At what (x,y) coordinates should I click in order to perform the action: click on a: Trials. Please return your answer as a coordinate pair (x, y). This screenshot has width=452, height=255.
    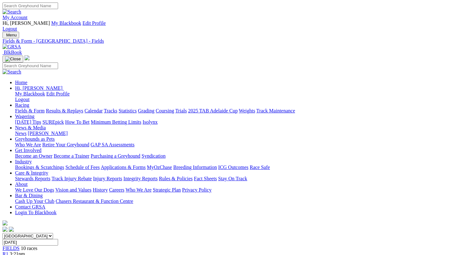
    Looking at the image, I should click on (181, 110).